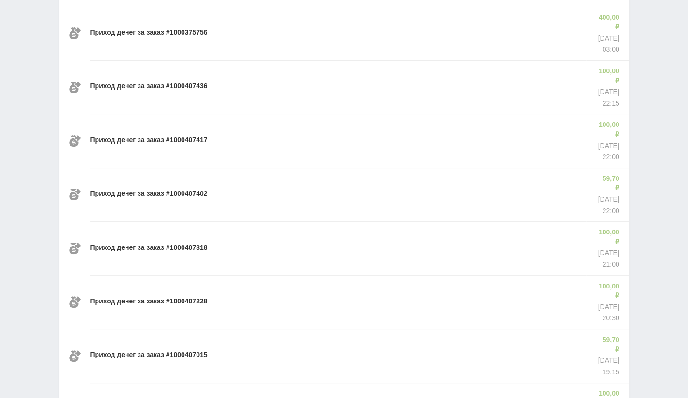 Image resolution: width=688 pixels, height=398 pixels. Describe the element at coordinates (607, 50) in the screenshot. I see `p: 03:00` at that location.